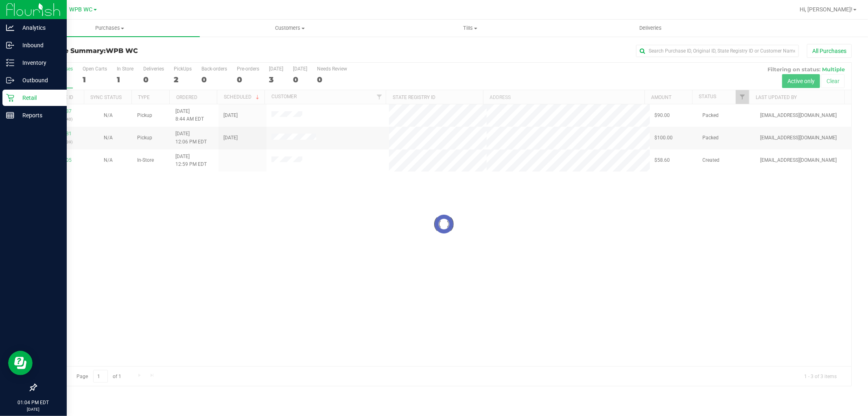  What do you see at coordinates (10, 98) in the screenshot?
I see `inline-svg: Retail` at bounding box center [10, 98].